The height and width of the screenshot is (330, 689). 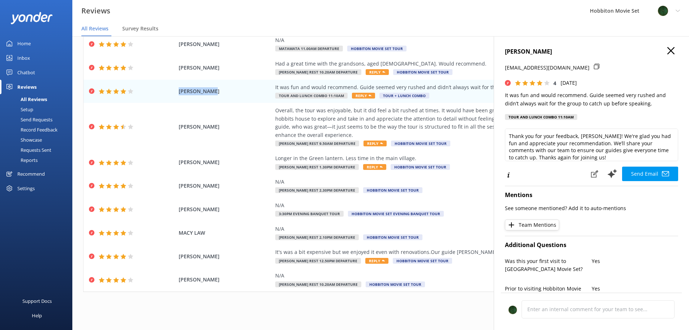 What do you see at coordinates (548, 301) in the screenshot?
I see `p: Prior to visiting Hobbiton Movie Set, had you seen The Lord of the Rings or The Hobbit films or r...` at bounding box center [548, 301].